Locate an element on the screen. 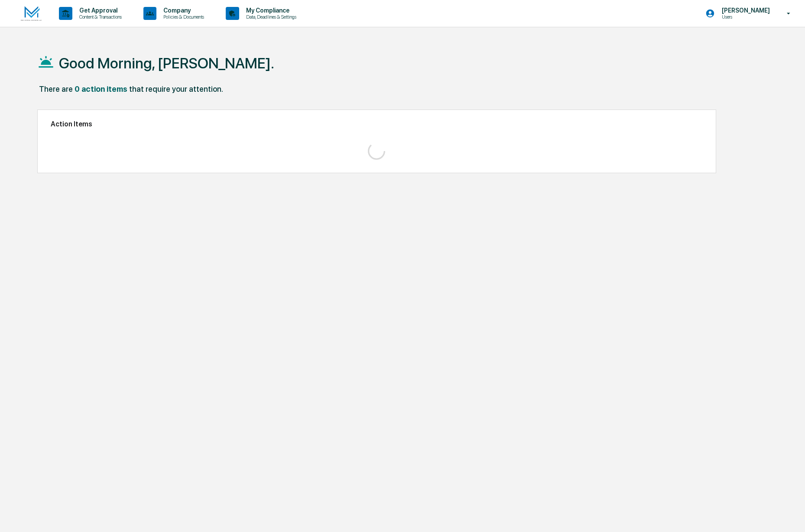  p: Content & Transactions is located at coordinates (99, 17).